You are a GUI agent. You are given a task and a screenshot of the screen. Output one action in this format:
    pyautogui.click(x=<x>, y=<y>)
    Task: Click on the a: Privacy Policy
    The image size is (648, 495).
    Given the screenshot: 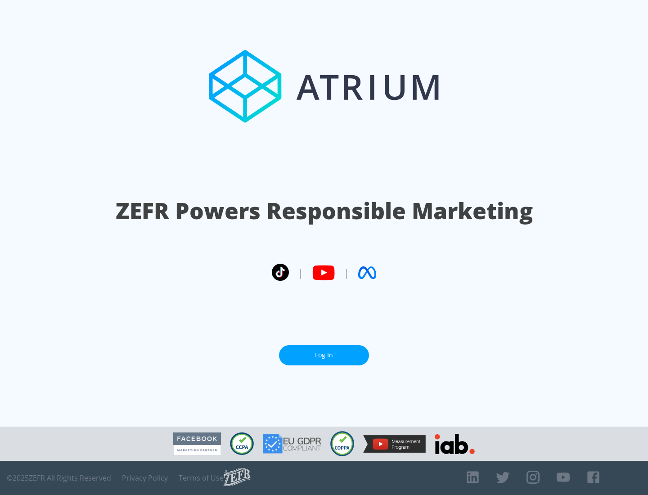 What is the action you would take?
    pyautogui.click(x=145, y=478)
    